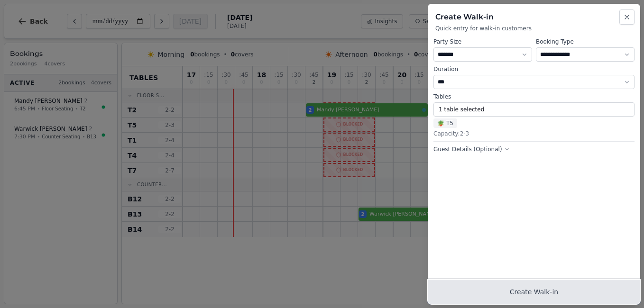  What do you see at coordinates (445, 123) in the screenshot?
I see `span: T5` at bounding box center [445, 123].